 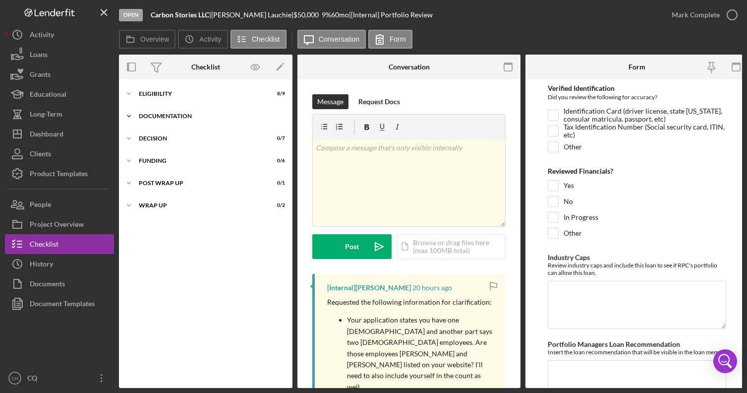 I want to click on div: Reviewed Financials?, so click(x=637, y=171).